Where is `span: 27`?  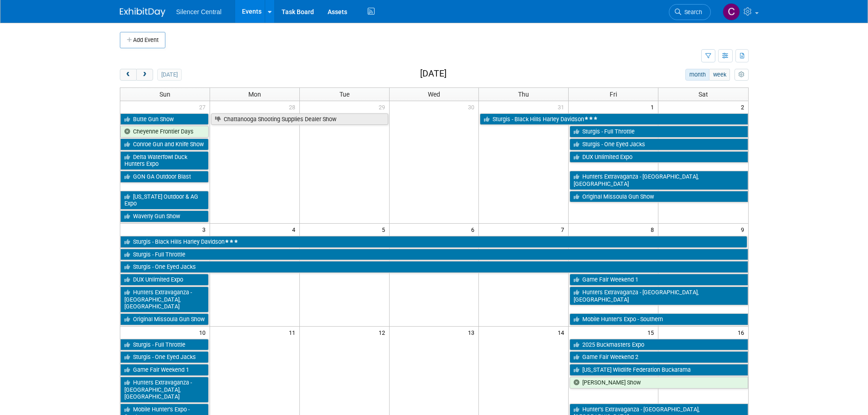 span: 27 is located at coordinates (204, 106).